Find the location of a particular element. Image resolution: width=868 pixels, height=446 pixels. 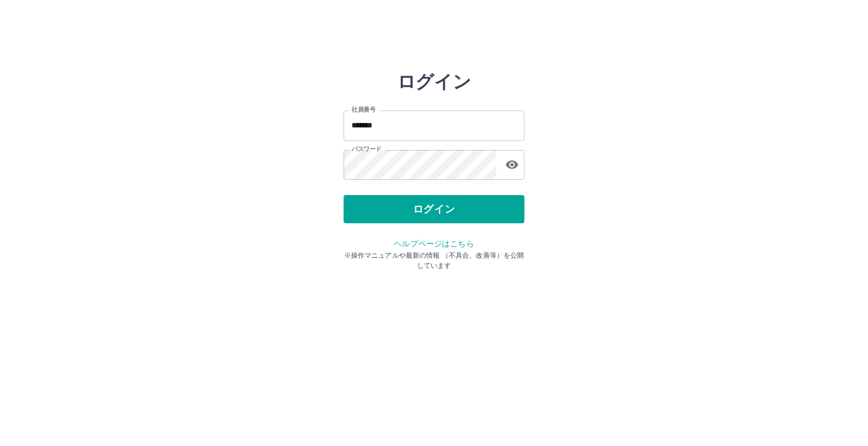

label: 社員番号 is located at coordinates (363, 110).